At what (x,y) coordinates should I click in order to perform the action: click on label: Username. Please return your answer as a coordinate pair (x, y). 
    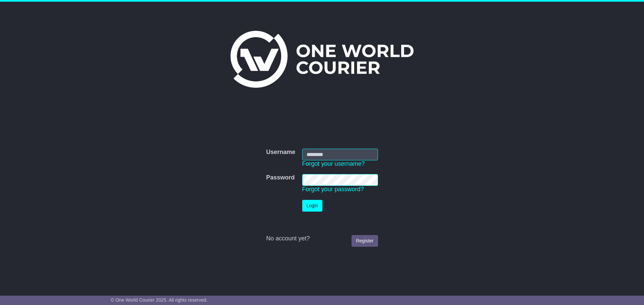
    Looking at the image, I should click on (280, 152).